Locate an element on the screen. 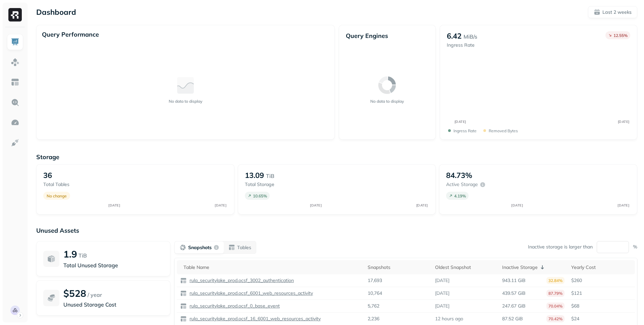  p: Tables is located at coordinates (244, 248).